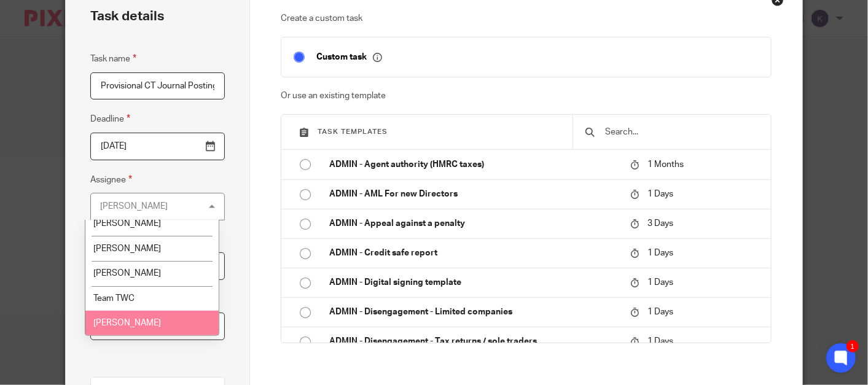 Image resolution: width=868 pixels, height=385 pixels. I want to click on p: ADMIN - Agent authority (HMRC taxes), so click(473, 165).